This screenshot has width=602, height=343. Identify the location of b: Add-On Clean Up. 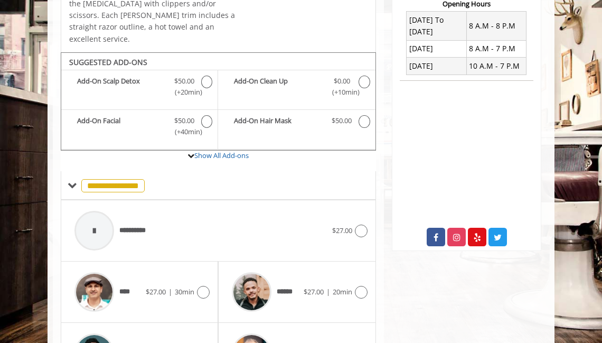
(279, 87).